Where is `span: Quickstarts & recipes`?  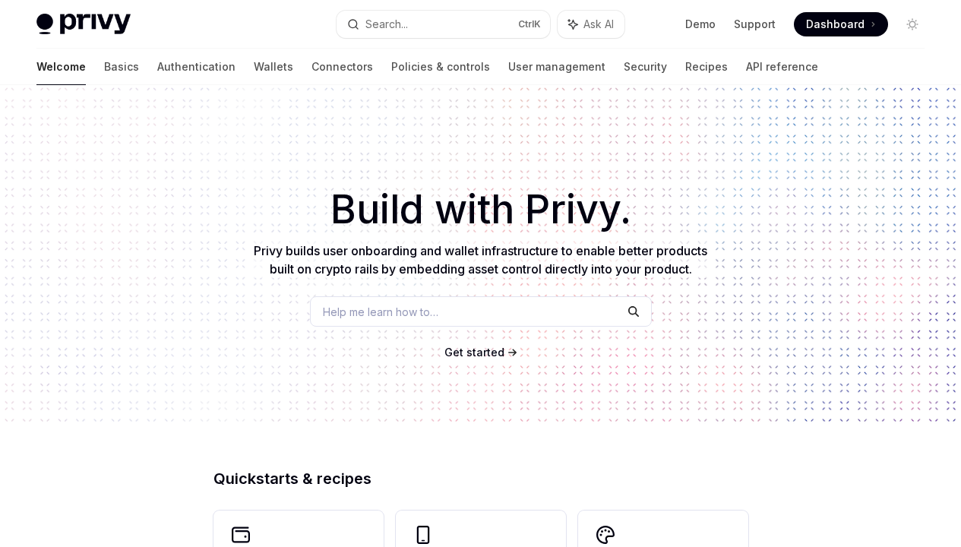 span: Quickstarts & recipes is located at coordinates (292, 479).